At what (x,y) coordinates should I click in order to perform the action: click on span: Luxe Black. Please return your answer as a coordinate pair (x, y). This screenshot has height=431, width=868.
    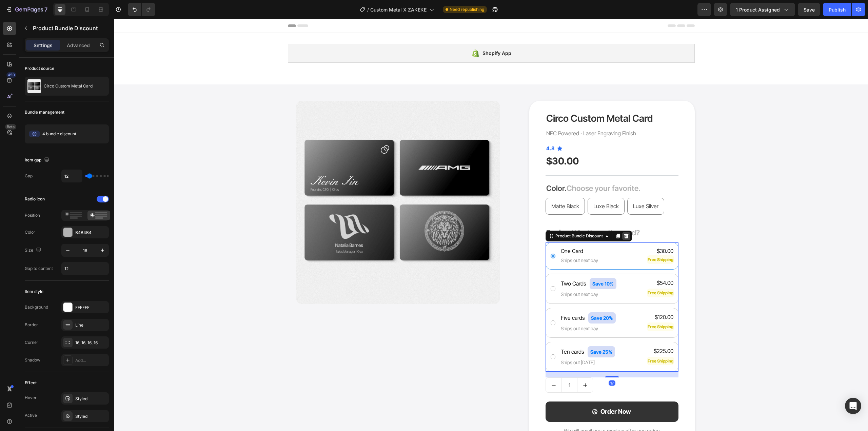
    Looking at the image, I should click on (491, 187).